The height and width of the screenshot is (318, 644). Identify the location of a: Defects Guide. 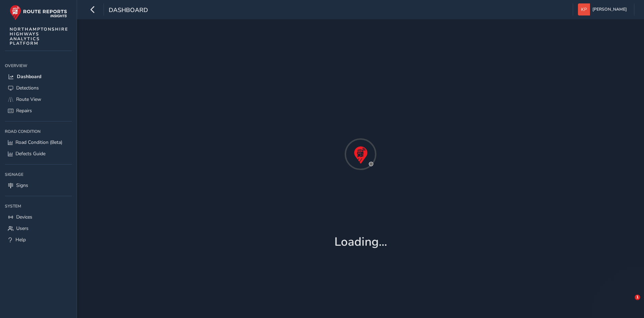
(38, 153).